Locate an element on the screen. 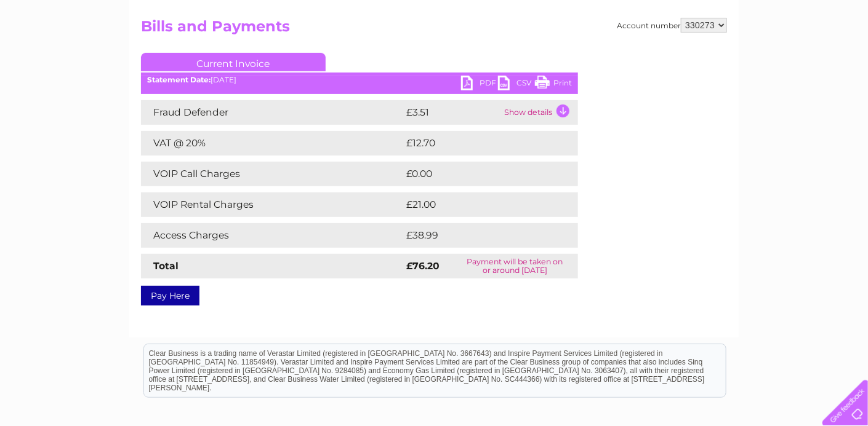  a: 0333 014 3131 is located at coordinates (678, 14).